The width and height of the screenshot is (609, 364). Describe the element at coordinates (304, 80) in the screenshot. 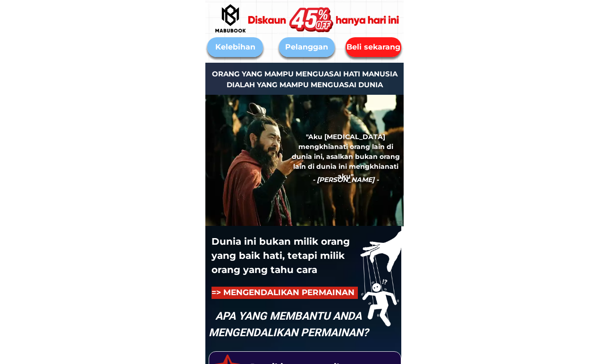

I see `h1: ORANG YANG MAMPU MENGUASAI HATI MANUSIA DIALAH YANG MAMPU MENGUASAI DUNIA` at that location.